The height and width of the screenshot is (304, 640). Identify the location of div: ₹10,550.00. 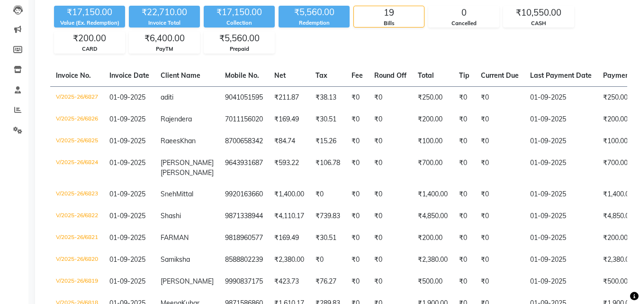
(539, 13).